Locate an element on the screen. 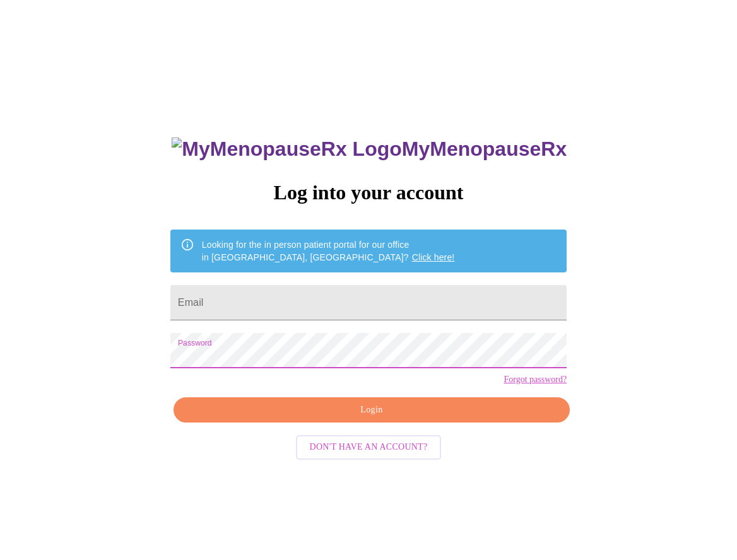 The width and height of the screenshot is (737, 560). h3: MyMenopauseRx is located at coordinates (369, 149).